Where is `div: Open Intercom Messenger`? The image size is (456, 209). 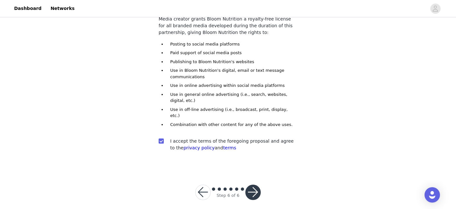 div: Open Intercom Messenger is located at coordinates (432, 195).